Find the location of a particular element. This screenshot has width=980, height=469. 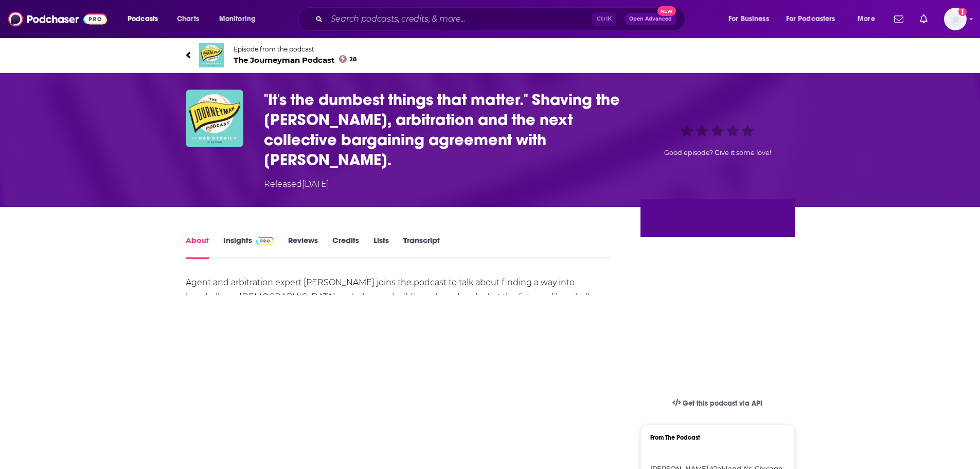

a: The Journeyman PodcastEpisode from the podcastThe Journeyman Podcast28 is located at coordinates (490, 55).